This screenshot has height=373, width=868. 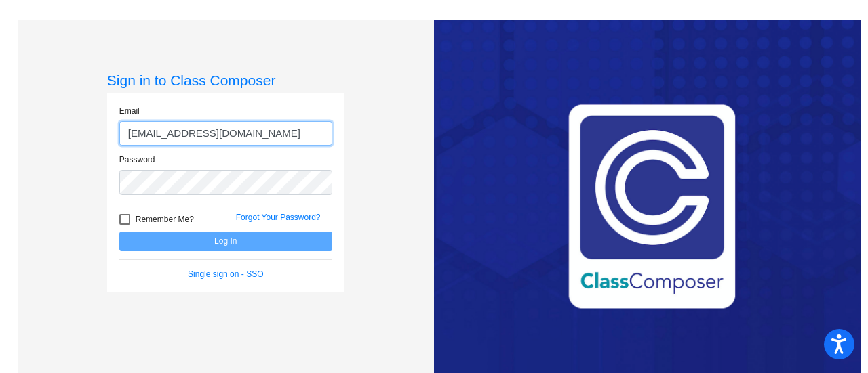 I want to click on a: Forgot Your Password?, so click(x=278, y=218).